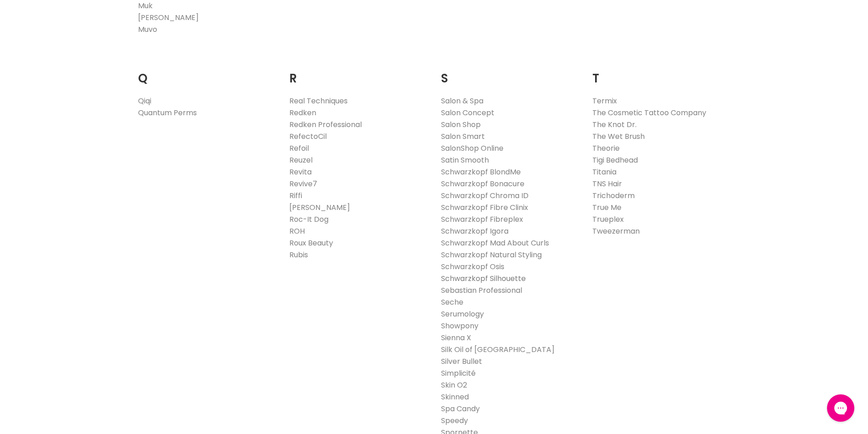 The height and width of the screenshot is (434, 868). I want to click on a: Schwarzkopf Fibreplex, so click(482, 219).